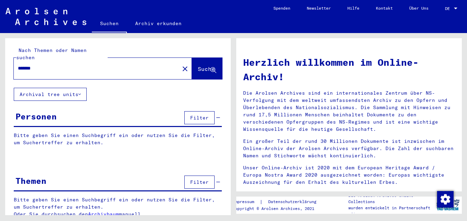 The width and height of the screenshot is (467, 221). I want to click on p: Bitte geben Sie einen Suchbegriff ein oder nutzen Sie die Filter, um Suchertreffer zu erhalten. O..., so click(118, 207).